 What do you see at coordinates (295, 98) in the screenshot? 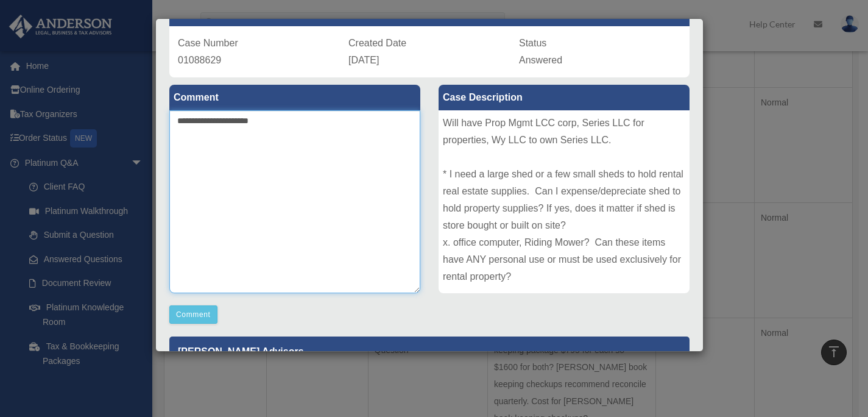
I see `label: Comment` at bounding box center [295, 98].